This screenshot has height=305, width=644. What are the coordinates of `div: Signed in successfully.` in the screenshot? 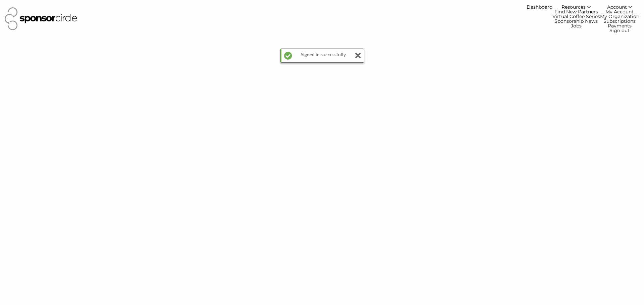 It's located at (324, 55).